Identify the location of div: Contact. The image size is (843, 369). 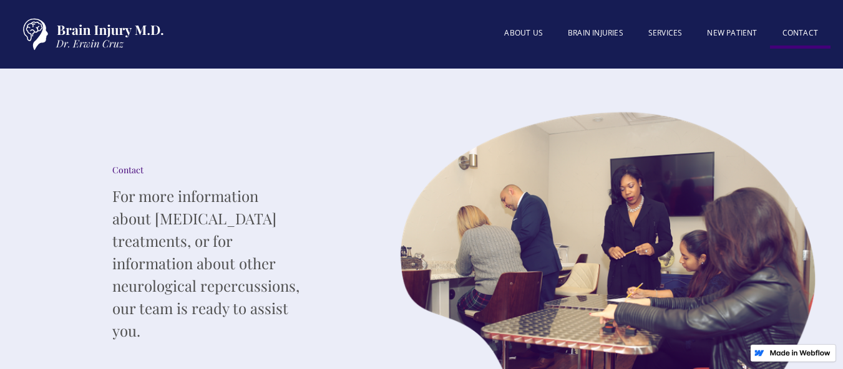
(206, 170).